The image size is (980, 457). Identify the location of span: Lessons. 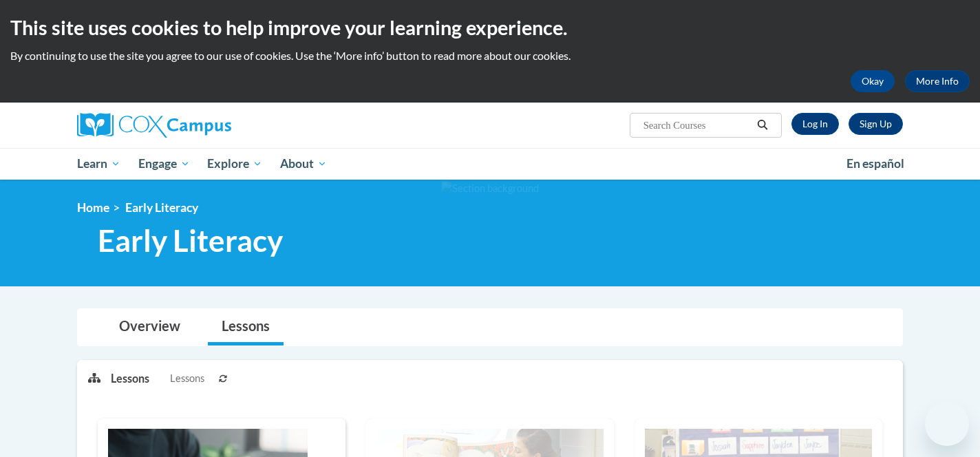
(187, 379).